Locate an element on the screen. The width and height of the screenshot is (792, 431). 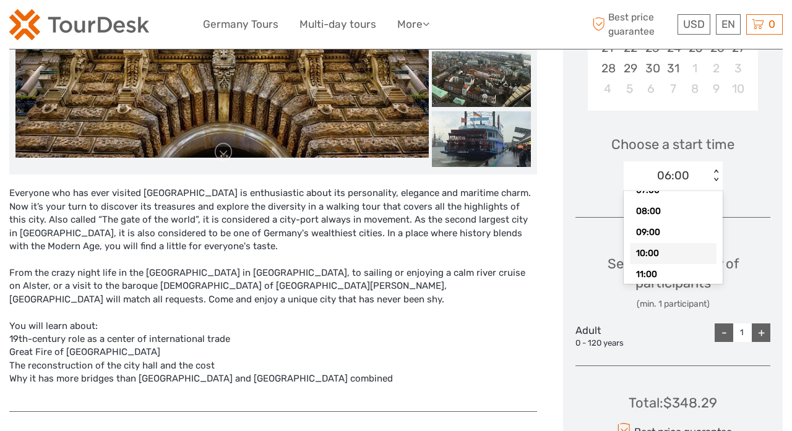
a: Multi-day tours is located at coordinates (338, 24).